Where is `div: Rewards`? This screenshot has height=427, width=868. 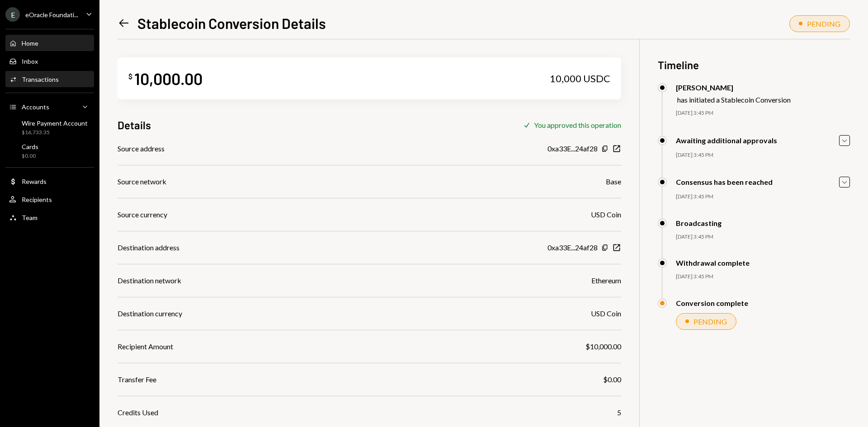
div: Rewards is located at coordinates (34, 181).